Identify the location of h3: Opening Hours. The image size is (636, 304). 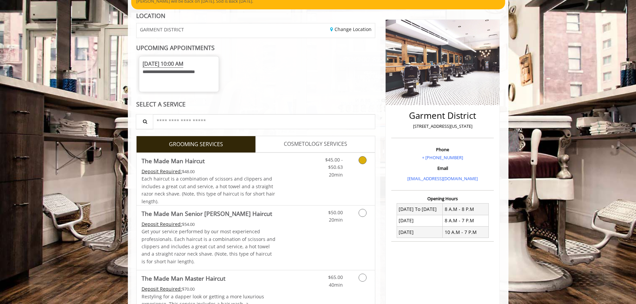
(443, 199).